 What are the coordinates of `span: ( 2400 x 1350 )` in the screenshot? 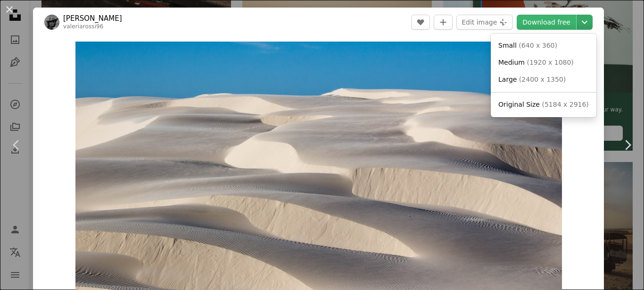 It's located at (542, 79).